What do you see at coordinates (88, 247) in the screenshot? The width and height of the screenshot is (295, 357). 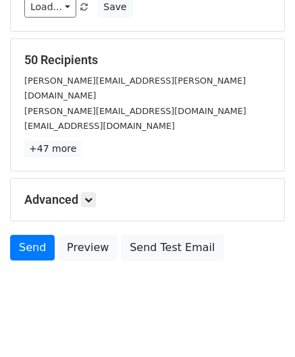 I see `a: Preview` at bounding box center [88, 247].